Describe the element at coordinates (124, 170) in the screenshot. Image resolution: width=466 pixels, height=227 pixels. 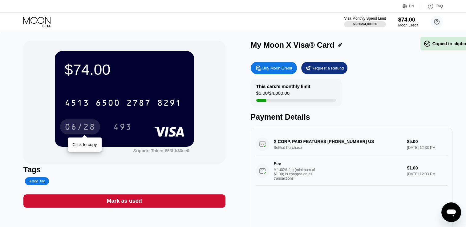
I see `div: Tags` at that location.